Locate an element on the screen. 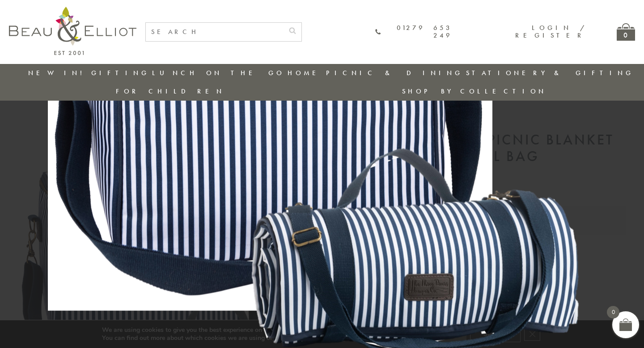  a: For Children is located at coordinates (170, 92).